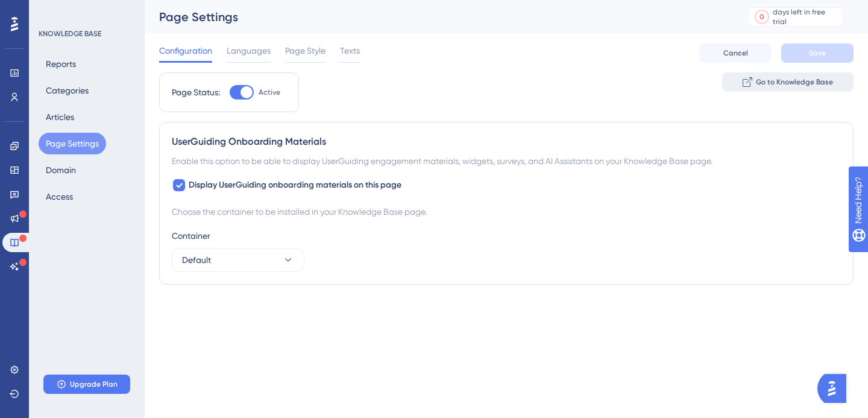 This screenshot has height=418, width=868. I want to click on span: Display UserGuiding onboarding materials on this page, so click(295, 185).